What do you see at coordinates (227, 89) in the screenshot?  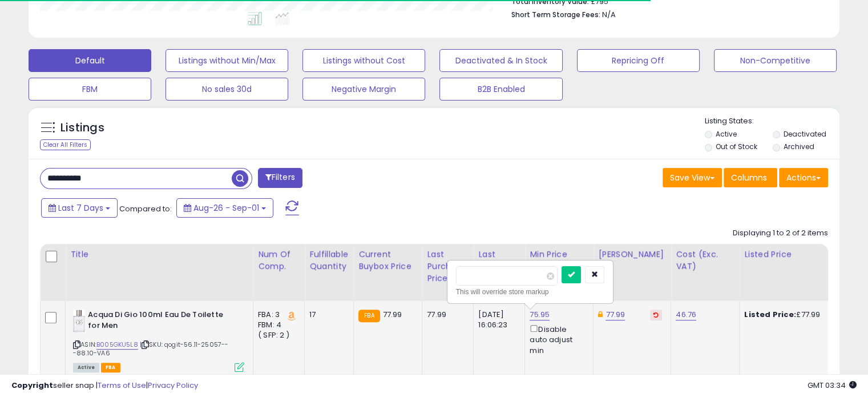 I see `button: No sales 30d` at bounding box center [227, 89].